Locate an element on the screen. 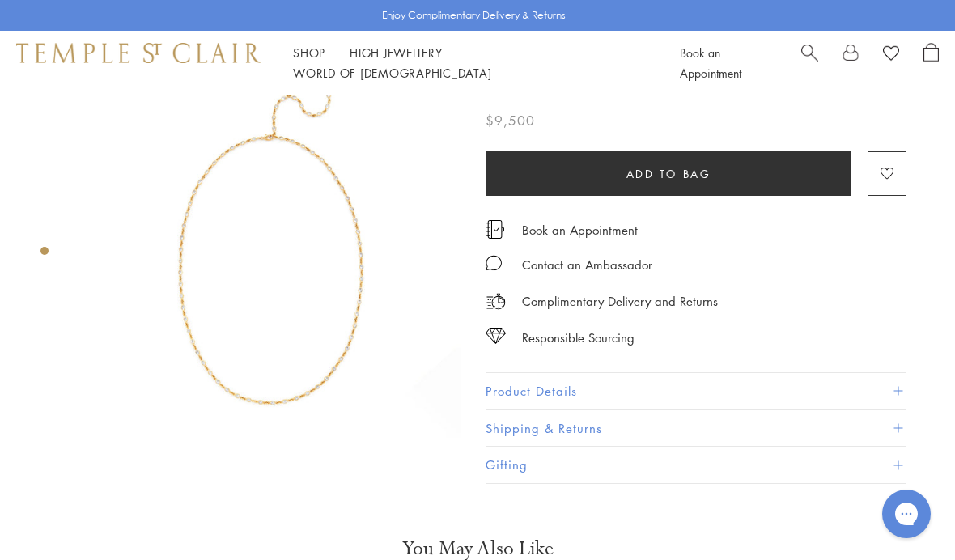 The width and height of the screenshot is (955, 560). div: Product gallery navigation is located at coordinates (44, 255).